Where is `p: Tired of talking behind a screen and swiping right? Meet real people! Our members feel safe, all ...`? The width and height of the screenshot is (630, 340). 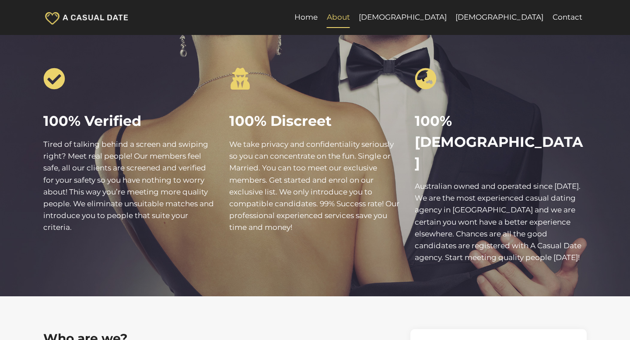 p: Tired of talking behind a screen and swiping right? Meet real people! Our members feel safe, all ... is located at coordinates (129, 186).